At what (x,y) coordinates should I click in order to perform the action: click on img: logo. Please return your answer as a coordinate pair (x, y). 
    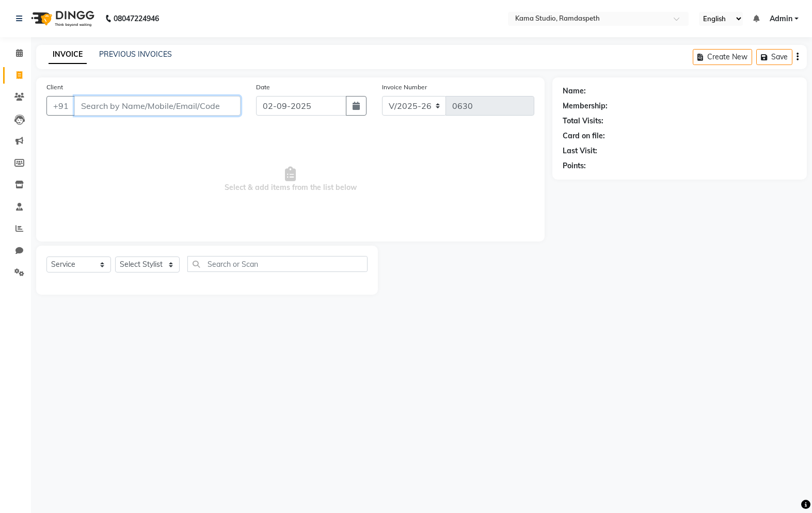
    Looking at the image, I should click on (61, 19).